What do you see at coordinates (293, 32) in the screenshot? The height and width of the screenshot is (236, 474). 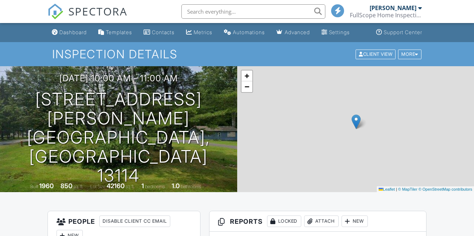 I see `a: Advanced` at bounding box center [293, 32].